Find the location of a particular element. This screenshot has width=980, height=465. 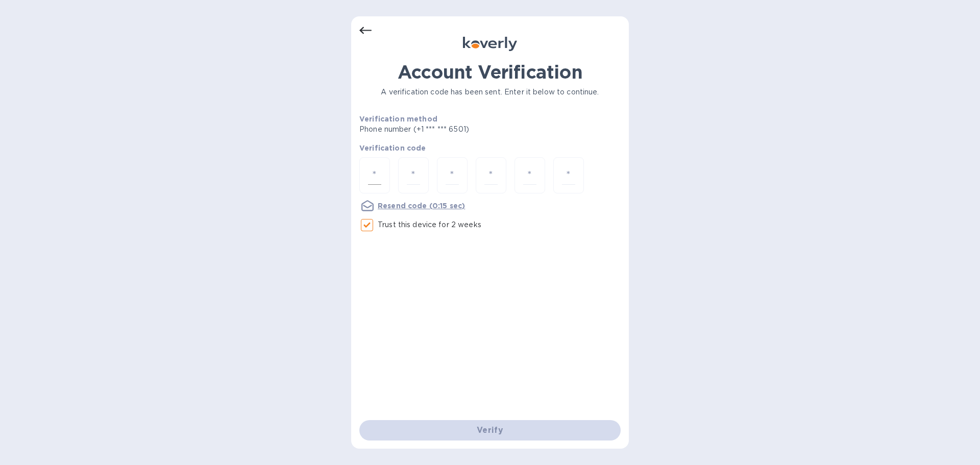

h1: Account Verification is located at coordinates (490, 72).